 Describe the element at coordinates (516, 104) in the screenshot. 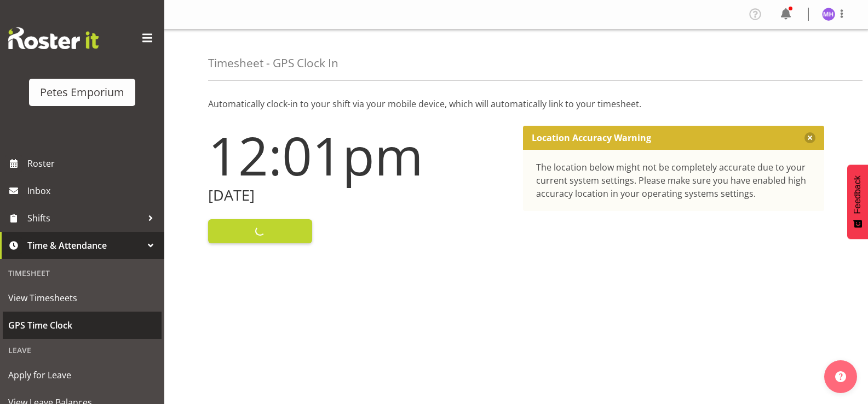

I see `p: Automatically clock-in to your shift via your mobile device, which will automatically link to you...` at that location.